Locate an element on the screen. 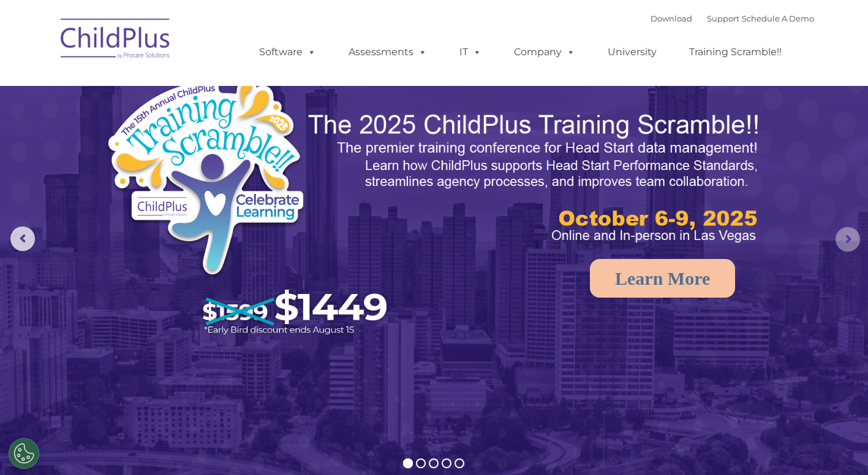 The width and height of the screenshot is (868, 475). a: IT is located at coordinates (471, 52).